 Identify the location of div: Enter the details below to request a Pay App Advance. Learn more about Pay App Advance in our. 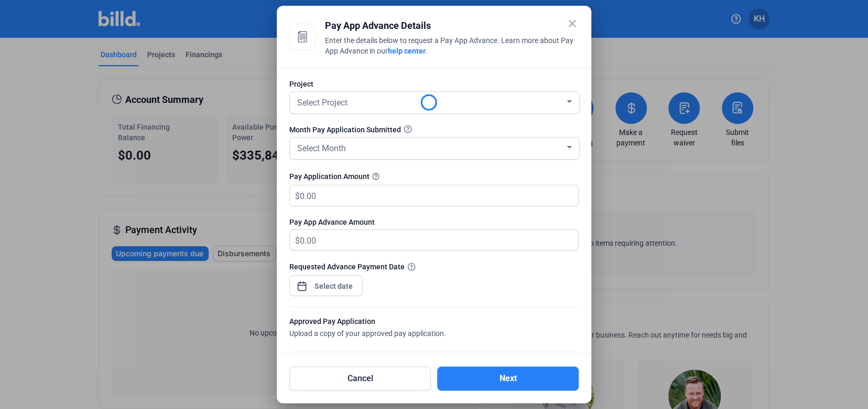
(452, 46).